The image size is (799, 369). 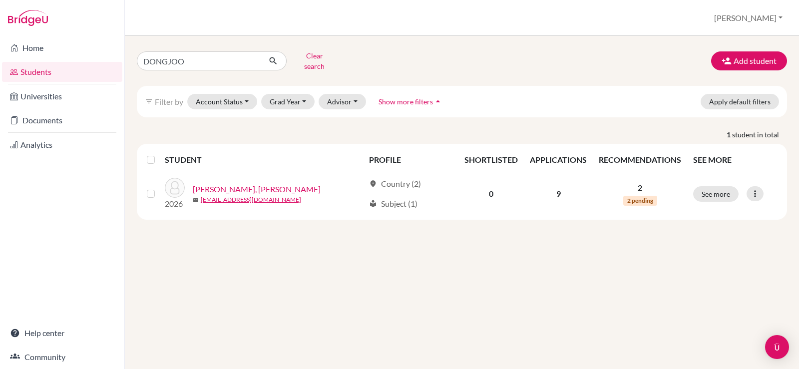 I want to click on a: Students, so click(x=62, y=72).